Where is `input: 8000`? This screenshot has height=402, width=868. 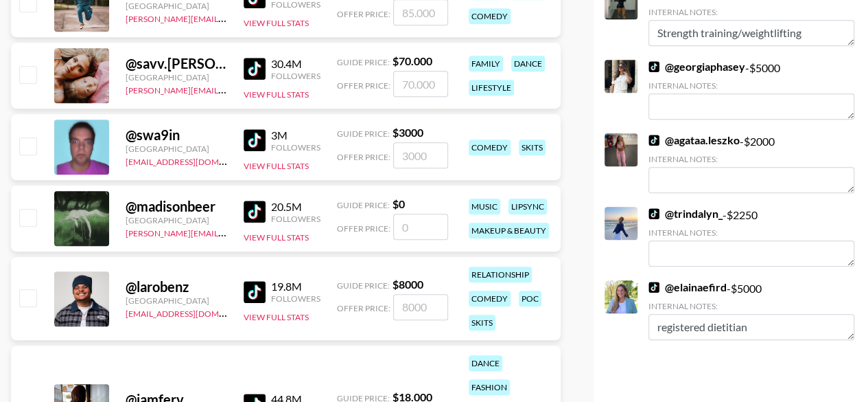 input: 8000 is located at coordinates (421, 307).